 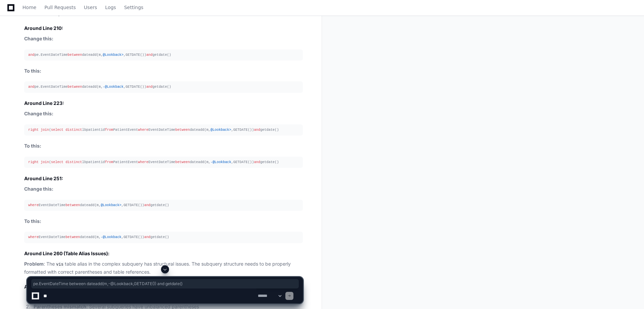 I want to click on h3: Around Line 210:, so click(x=163, y=28).